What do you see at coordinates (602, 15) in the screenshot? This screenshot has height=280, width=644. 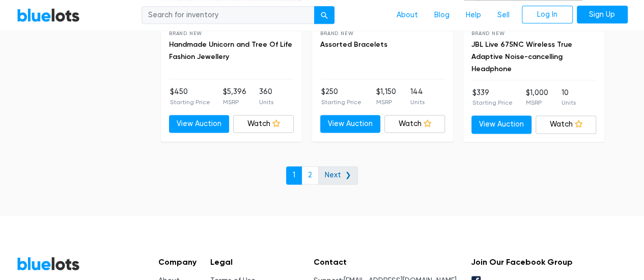 I see `a: Sign Up` at bounding box center [602, 15].